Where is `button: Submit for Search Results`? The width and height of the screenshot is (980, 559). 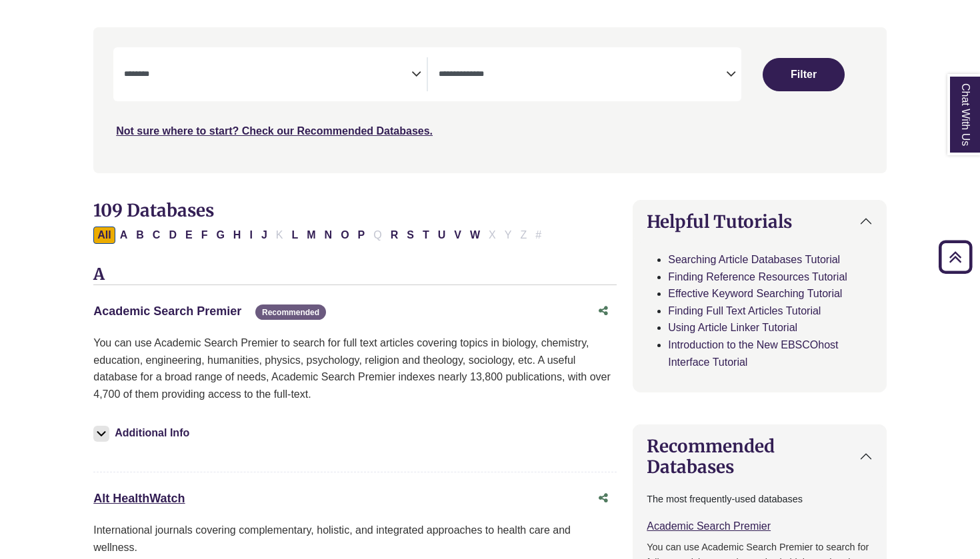 button: Submit for Search Results is located at coordinates (804, 75).